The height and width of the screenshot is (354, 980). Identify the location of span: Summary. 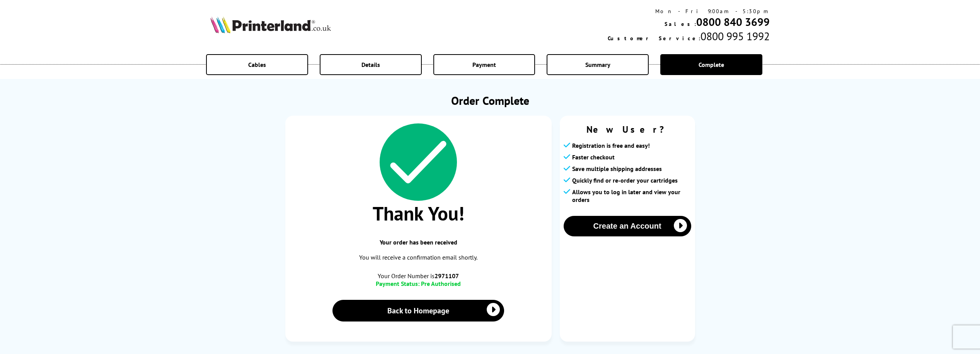
(597, 65).